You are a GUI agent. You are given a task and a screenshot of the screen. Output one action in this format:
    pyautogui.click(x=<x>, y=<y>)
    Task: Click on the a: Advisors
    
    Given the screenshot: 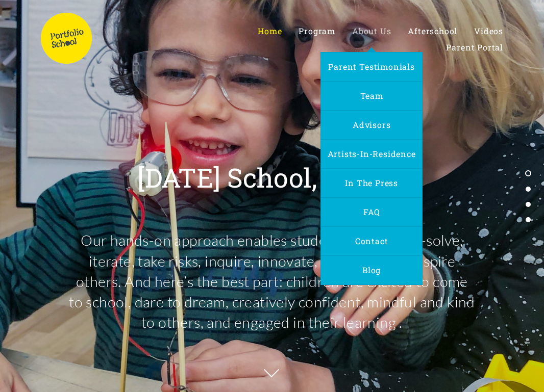 What is the action you would take?
    pyautogui.click(x=371, y=125)
    